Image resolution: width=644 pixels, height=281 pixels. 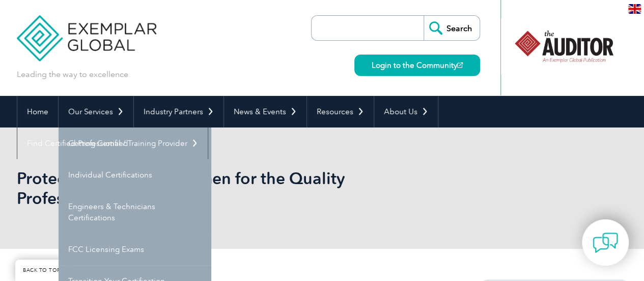 I want to click on a: About Us, so click(x=406, y=112).